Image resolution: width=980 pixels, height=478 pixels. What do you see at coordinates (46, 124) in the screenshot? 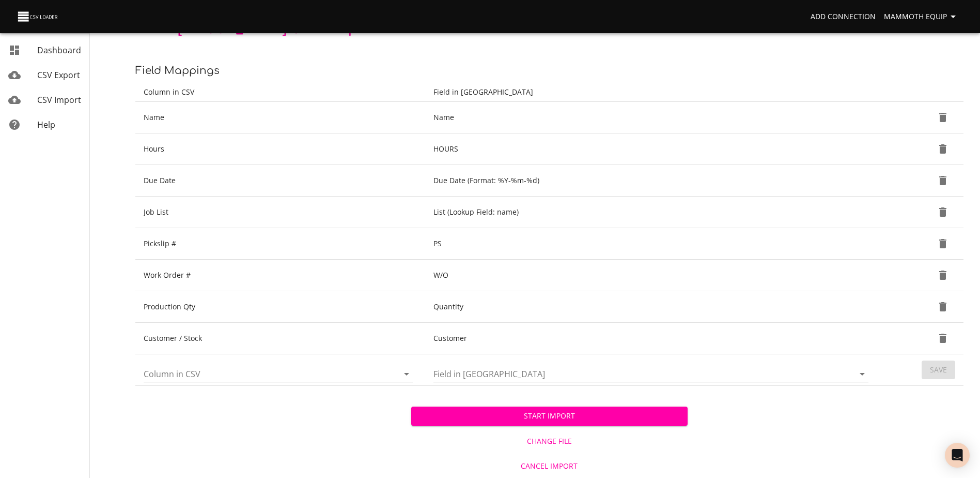
I see `span: Help` at bounding box center [46, 124].